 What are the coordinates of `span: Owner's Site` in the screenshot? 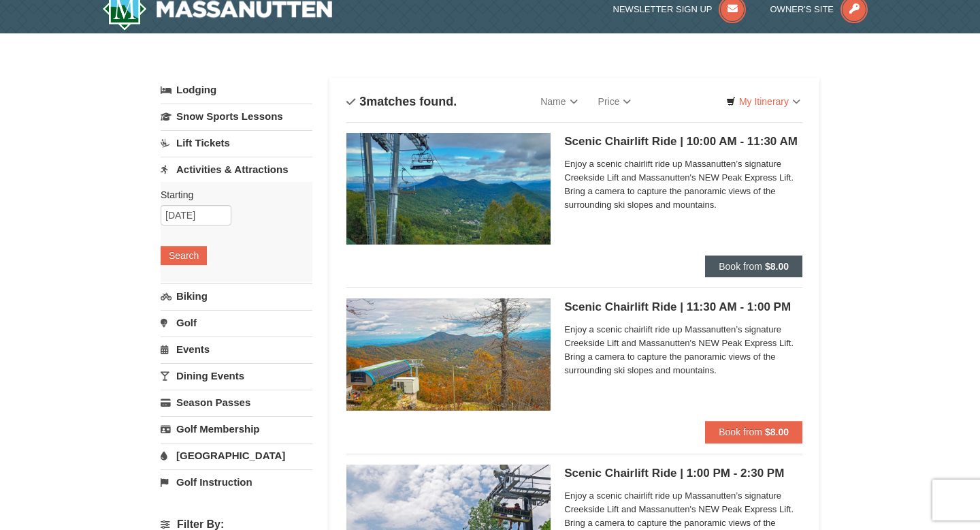 It's located at (802, 9).